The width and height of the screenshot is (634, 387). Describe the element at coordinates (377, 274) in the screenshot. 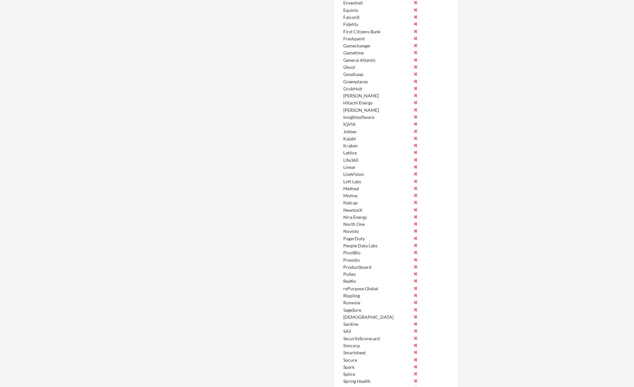

I see `div: Pulley` at that location.